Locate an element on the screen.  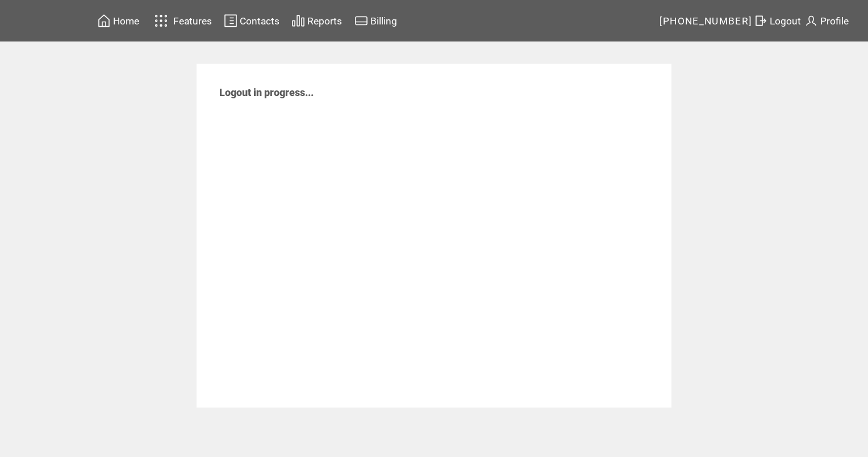
span: Logout is located at coordinates (785, 21).